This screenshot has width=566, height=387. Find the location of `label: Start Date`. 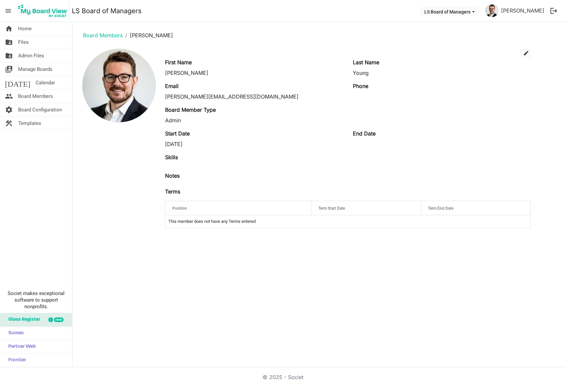

label: Start Date is located at coordinates (177, 134).